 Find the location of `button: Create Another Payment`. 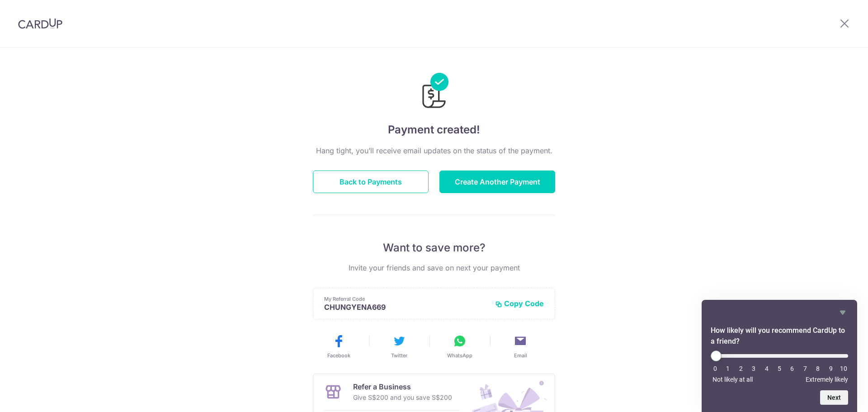

button: Create Another Payment is located at coordinates (497, 182).